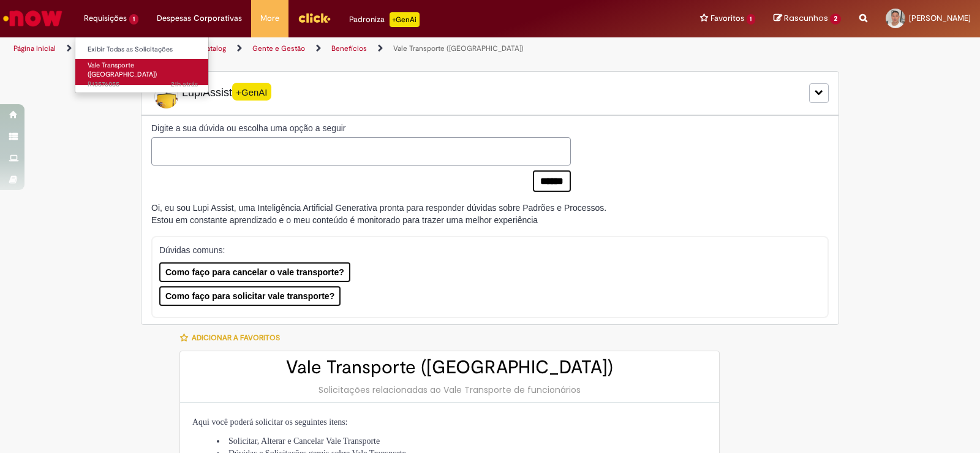 The width and height of the screenshot is (980, 453). I want to click on p: +GenAi, so click(405, 20).